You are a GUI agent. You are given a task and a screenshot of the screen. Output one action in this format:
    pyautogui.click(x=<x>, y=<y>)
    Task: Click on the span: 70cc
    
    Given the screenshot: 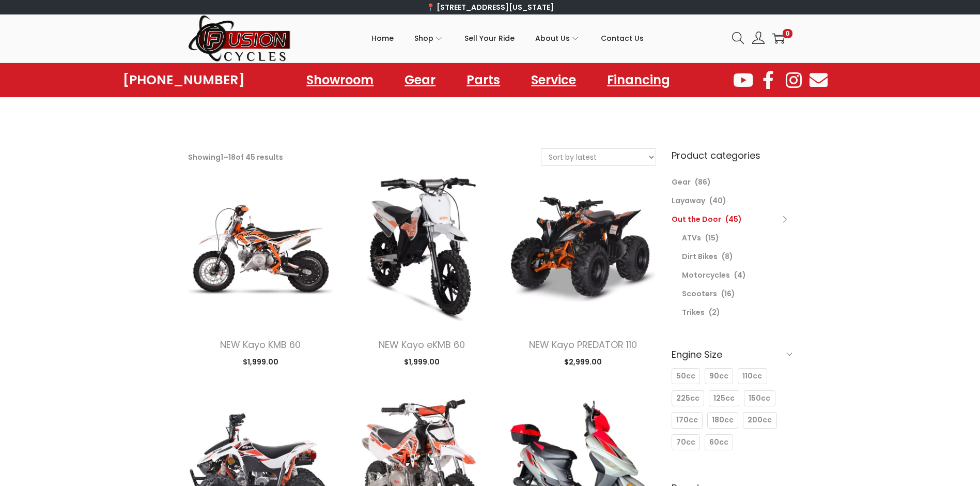 What is the action you would take?
    pyautogui.click(x=686, y=442)
    